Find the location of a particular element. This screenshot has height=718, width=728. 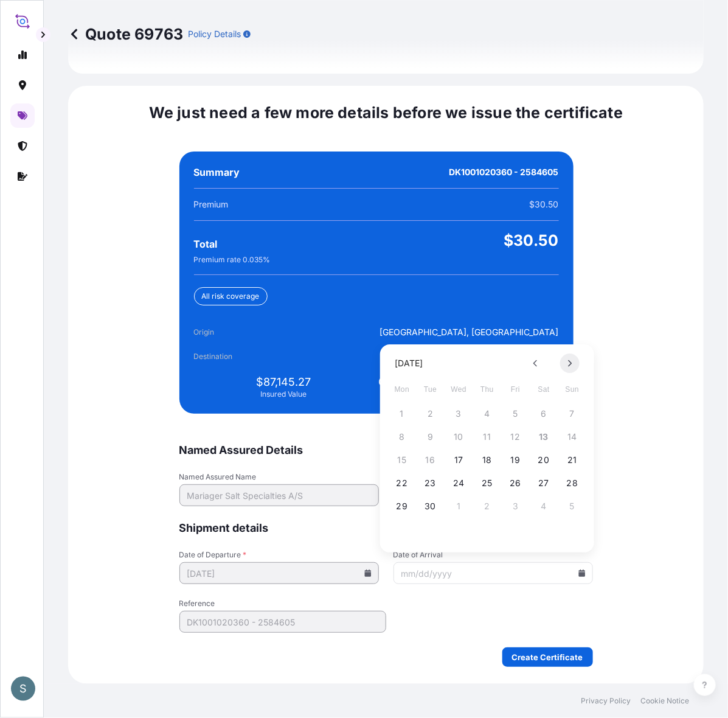

span: Monday is located at coordinates (402, 389).